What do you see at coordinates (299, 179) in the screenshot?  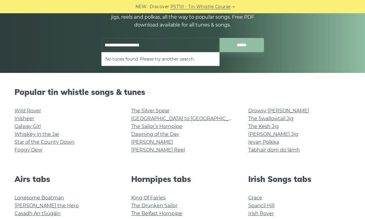 I see `h2: Irish Songs tabs` at bounding box center [299, 179].